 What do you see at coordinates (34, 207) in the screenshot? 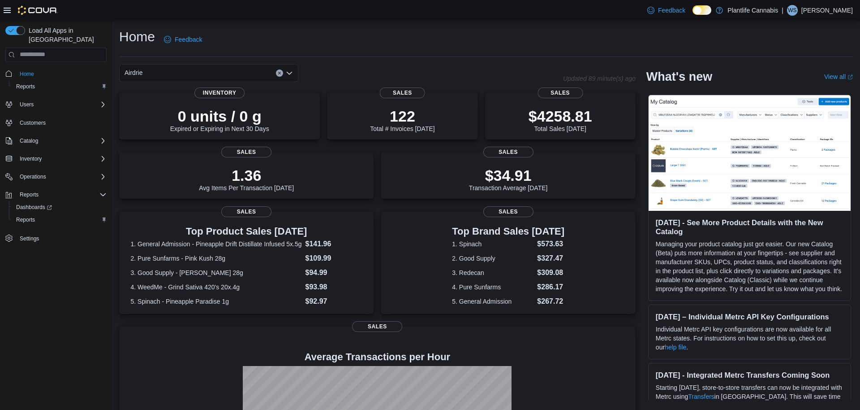
I see `span: Dashboards` at bounding box center [34, 207].